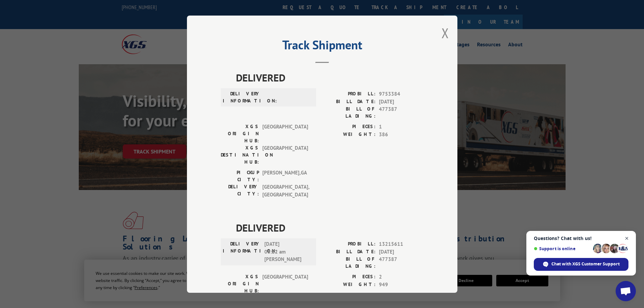  I want to click on span: Support is online, so click(562, 249).